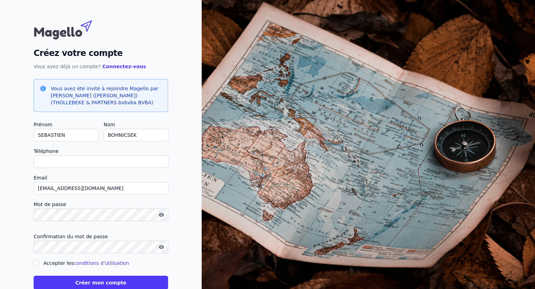 The width and height of the screenshot is (535, 289). What do you see at coordinates (86, 263) in the screenshot?
I see `label: Accepter les` at bounding box center [86, 263].